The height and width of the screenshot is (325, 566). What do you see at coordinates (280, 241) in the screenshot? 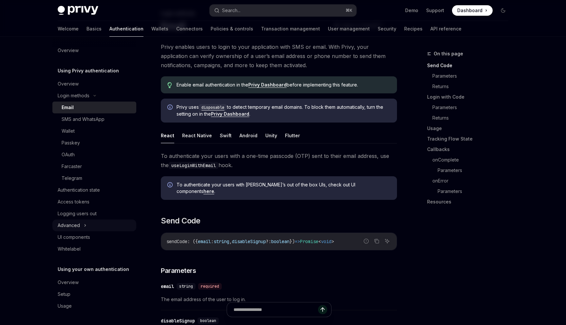
I see `span: boolean` at bounding box center [280, 241].